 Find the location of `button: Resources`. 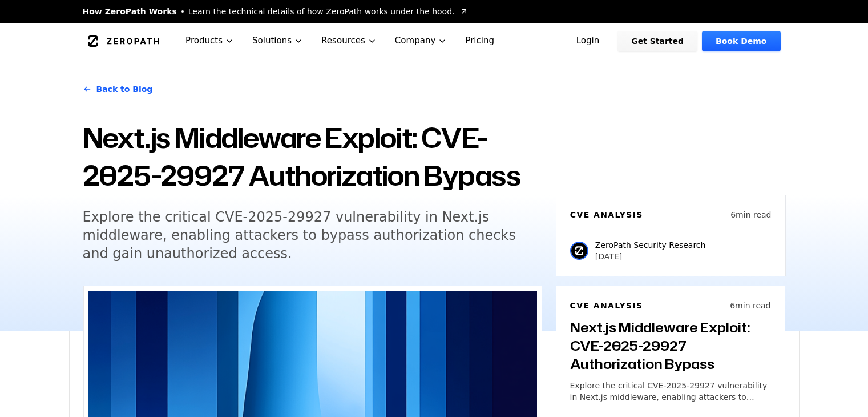

button: Resources is located at coordinates (349, 41).